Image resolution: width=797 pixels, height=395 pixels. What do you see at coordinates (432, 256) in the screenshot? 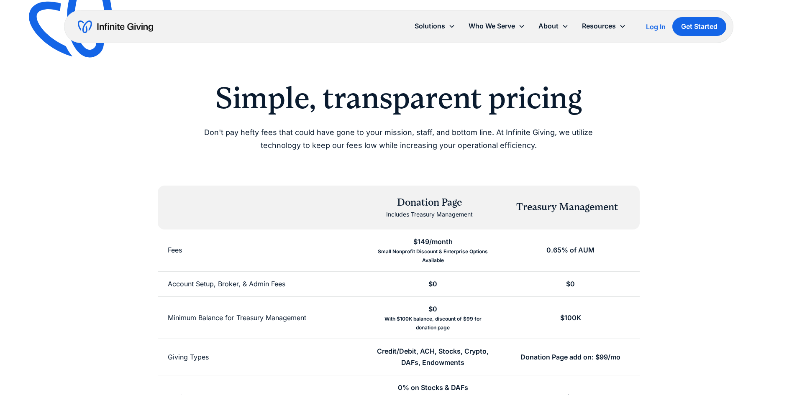
I see `div: Small Nonprofit Discount & Enterprise Options Available` at bounding box center [432, 256].